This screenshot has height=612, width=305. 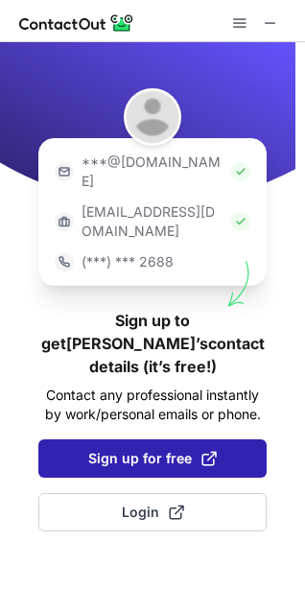 What do you see at coordinates (153, 512) in the screenshot?
I see `button: Login` at bounding box center [153, 512].